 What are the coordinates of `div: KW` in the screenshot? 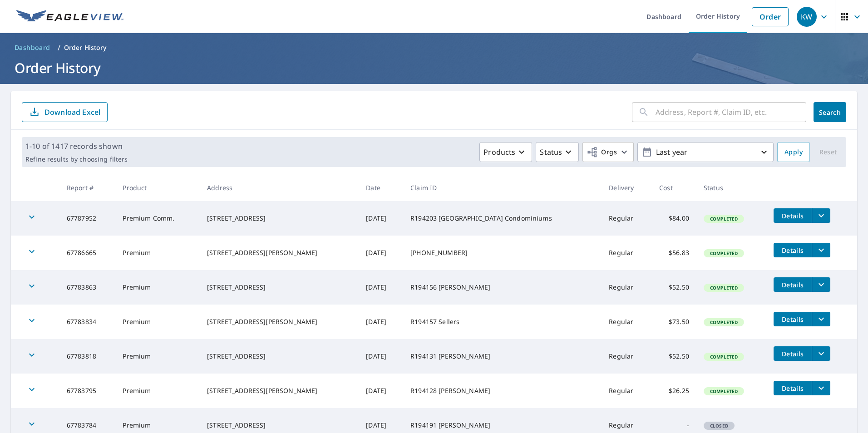 It's located at (807, 17).